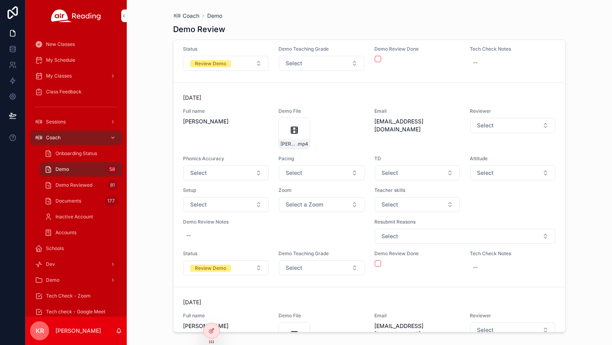  What do you see at coordinates (76, 122) in the screenshot?
I see `a: Sessions` at bounding box center [76, 122].